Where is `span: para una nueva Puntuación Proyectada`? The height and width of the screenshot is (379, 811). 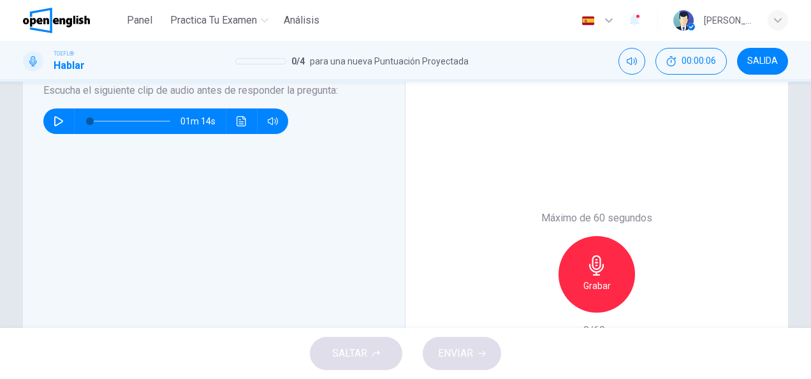
span: para una nueva Puntuación Proyectada is located at coordinates (389, 61).